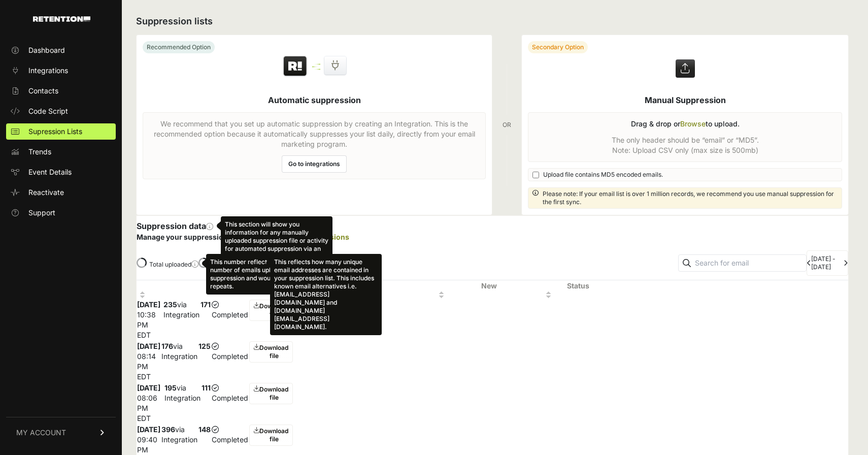 This screenshot has width=868, height=455. What do you see at coordinates (603, 175) in the screenshot?
I see `span: Upload file contains MD5 encoded emails.` at bounding box center [603, 175].